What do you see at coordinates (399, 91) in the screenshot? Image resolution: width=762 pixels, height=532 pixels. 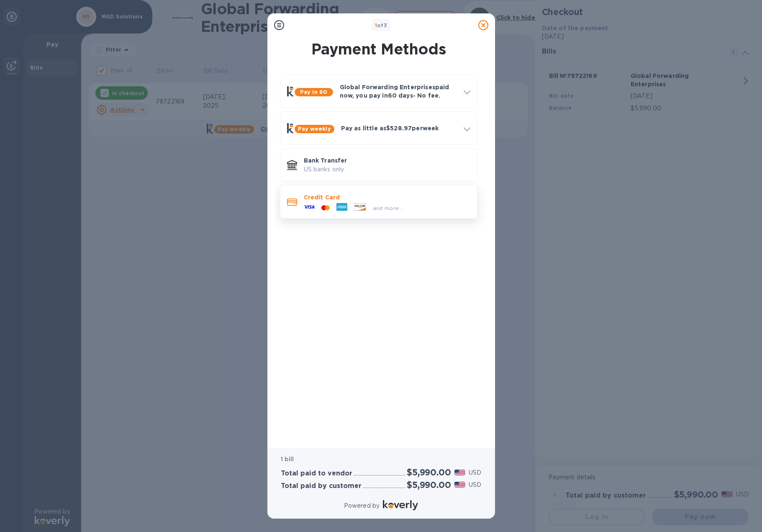 I see `p: Global Forwarding Enterprises paid now, you pay in 60 days - No fee.` at bounding box center [399, 91].